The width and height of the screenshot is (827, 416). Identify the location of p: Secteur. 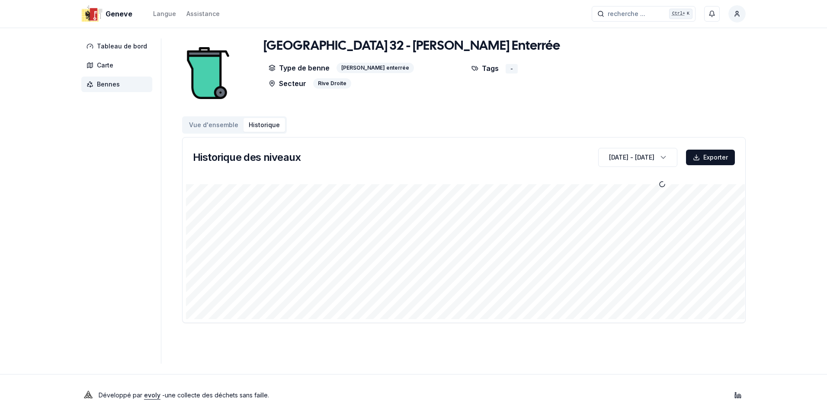
(287, 83).